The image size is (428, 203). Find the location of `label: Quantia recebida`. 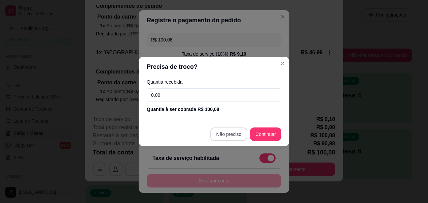

label: Quantia recebida is located at coordinates (214, 82).